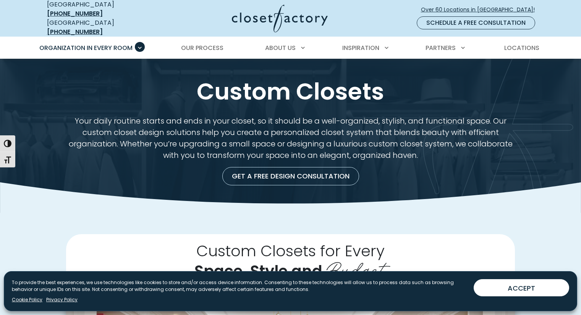 The image size is (581, 315). I want to click on img: Closet Factory Logo, so click(280, 18).